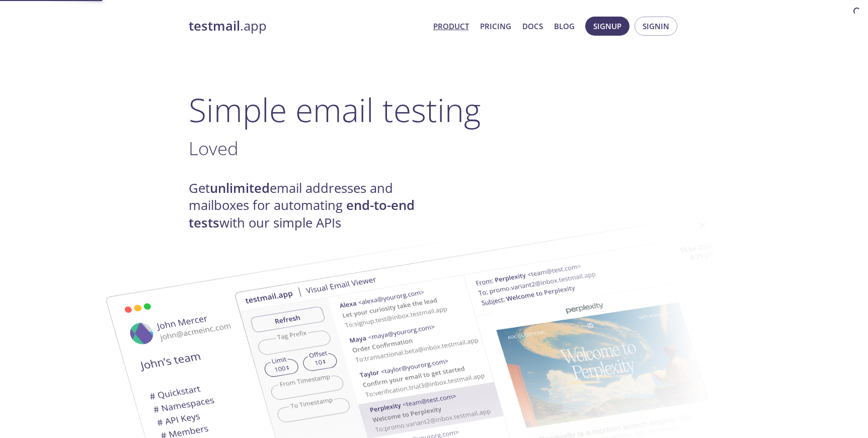  Describe the element at coordinates (214, 25) in the screenshot. I see `strong: testmail` at that location.